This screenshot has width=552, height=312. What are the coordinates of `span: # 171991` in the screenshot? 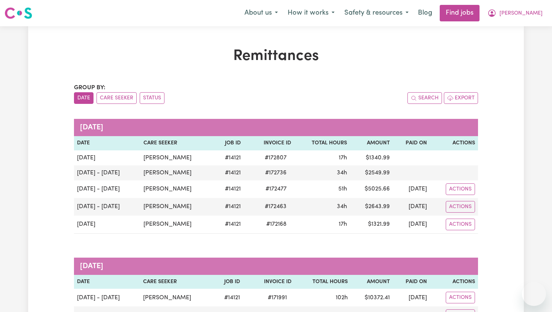 It's located at (277, 298).